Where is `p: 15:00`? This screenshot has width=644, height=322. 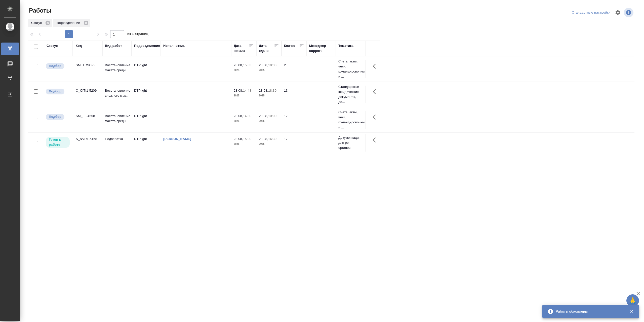 p: 15:00 is located at coordinates (247, 138).